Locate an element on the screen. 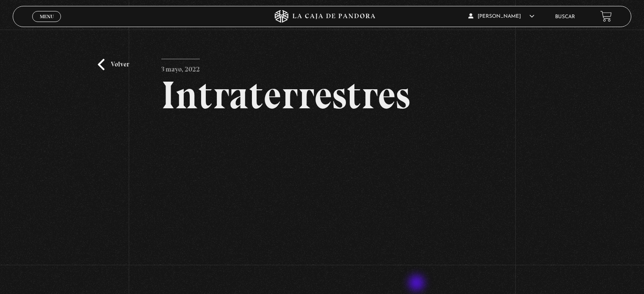  a: Buscar is located at coordinates (565, 17).